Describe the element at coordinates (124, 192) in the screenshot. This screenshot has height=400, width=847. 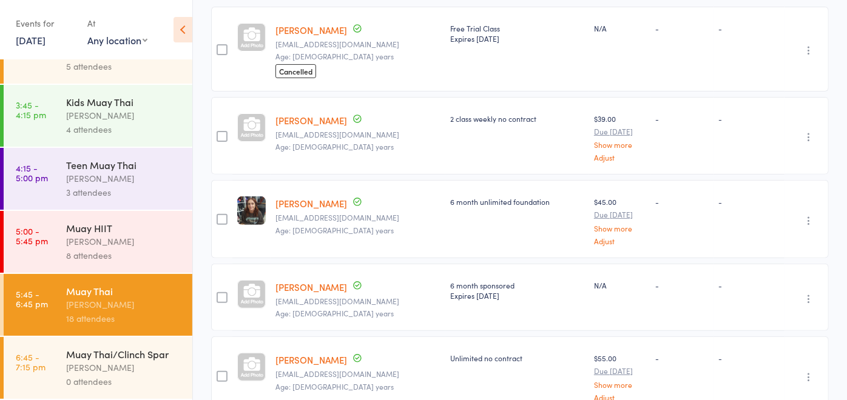
I see `div: 3 attendees` at that location.